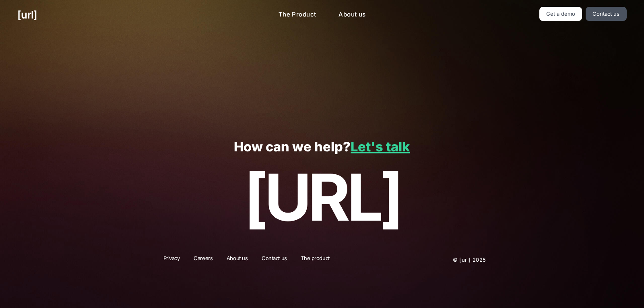 Image resolution: width=644 pixels, height=308 pixels. I want to click on a: Get a demo, so click(561, 14).